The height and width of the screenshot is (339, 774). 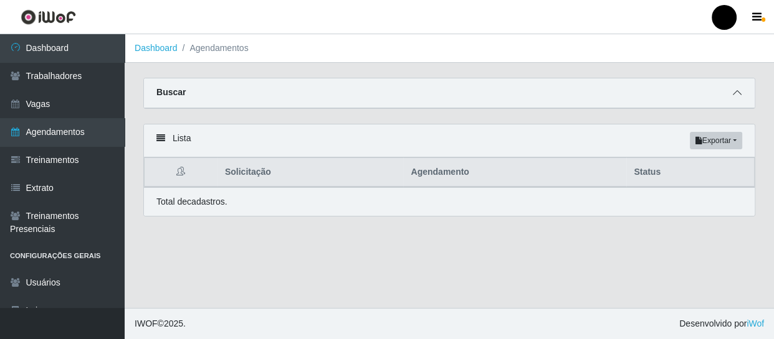 What do you see at coordinates (171, 92) in the screenshot?
I see `strong: Buscar` at bounding box center [171, 92].